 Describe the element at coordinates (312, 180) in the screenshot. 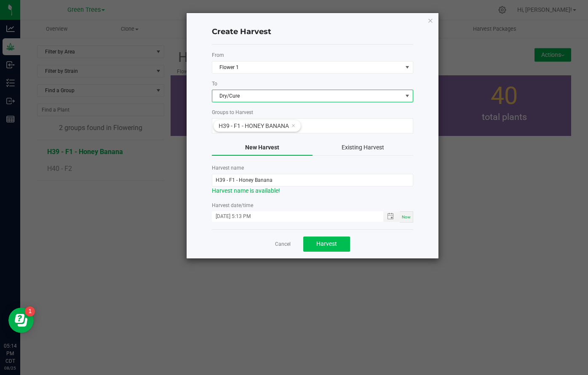

I see `input: e.g. CR1-2021-01-01` at that location.